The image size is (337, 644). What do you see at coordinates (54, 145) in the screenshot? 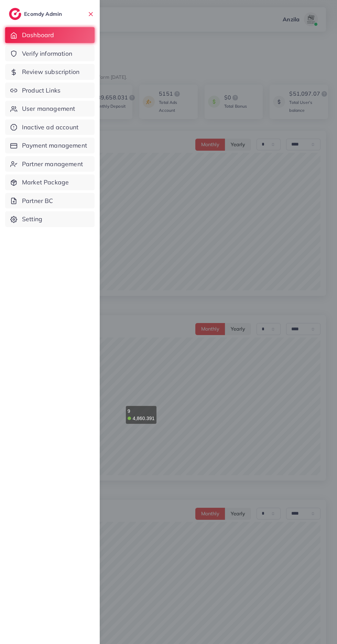
I see `span: Payment management` at bounding box center [54, 145].